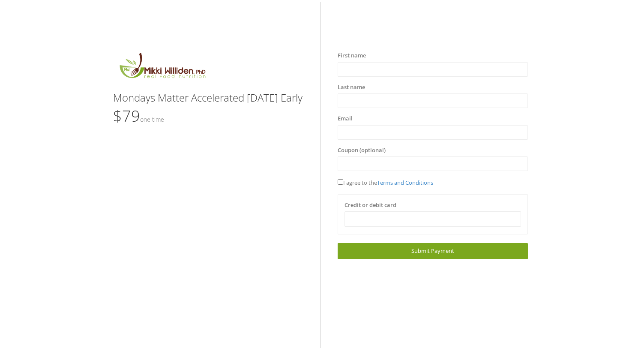 The width and height of the screenshot is (641, 348). What do you see at coordinates (345, 119) in the screenshot?
I see `label: Email` at bounding box center [345, 119].